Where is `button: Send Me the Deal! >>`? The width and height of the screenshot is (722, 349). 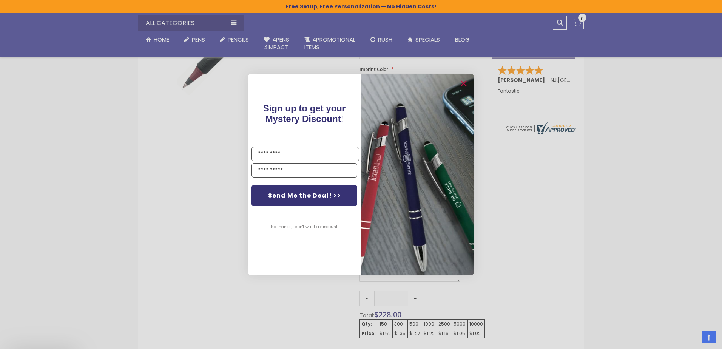 button: Send Me the Deal! >> is located at coordinates (304, 195).